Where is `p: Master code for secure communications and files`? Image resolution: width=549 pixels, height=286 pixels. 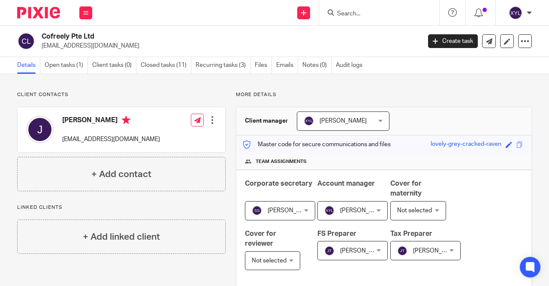 p: Master code for secure communications and files is located at coordinates (317, 145).